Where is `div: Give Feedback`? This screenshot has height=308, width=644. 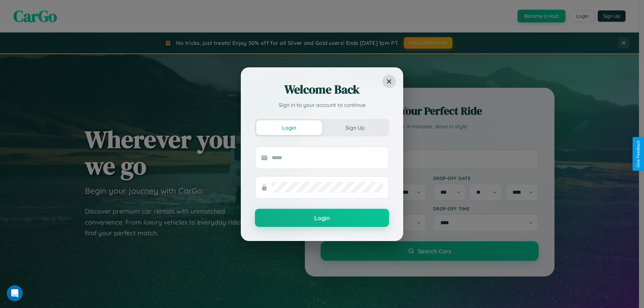
div: Give Feedback is located at coordinates (638, 154).